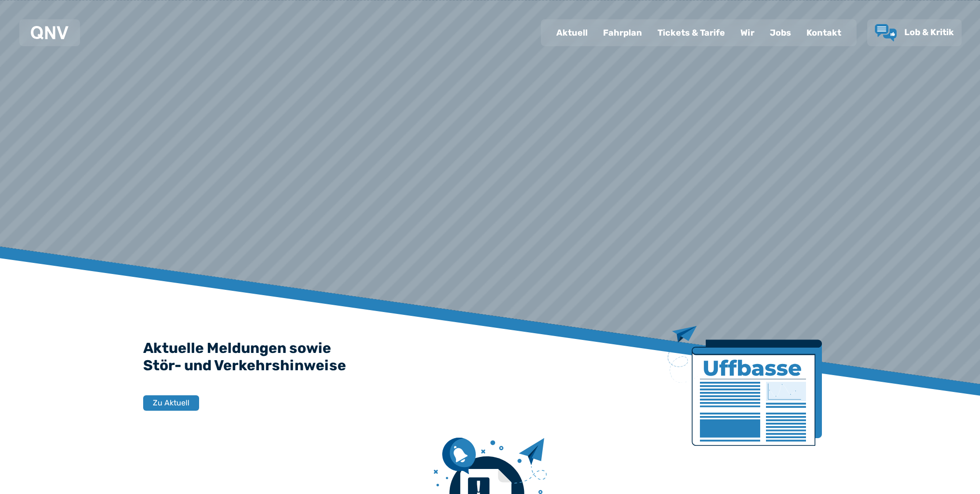 This screenshot has width=980, height=494. Describe the element at coordinates (780, 32) in the screenshot. I see `div: Jobs` at that location.